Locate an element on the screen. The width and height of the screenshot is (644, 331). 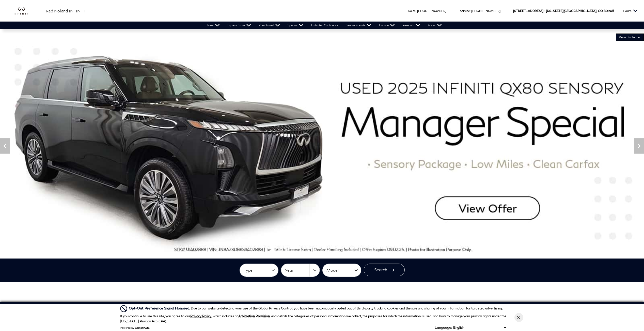
img: INFINITI is located at coordinates (25, 11).